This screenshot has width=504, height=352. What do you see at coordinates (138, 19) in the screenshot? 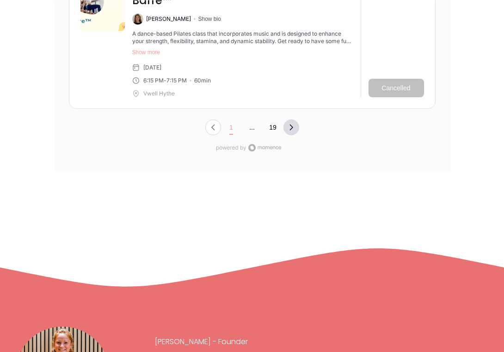
I see `img: Susanna Macaulay` at bounding box center [138, 19].